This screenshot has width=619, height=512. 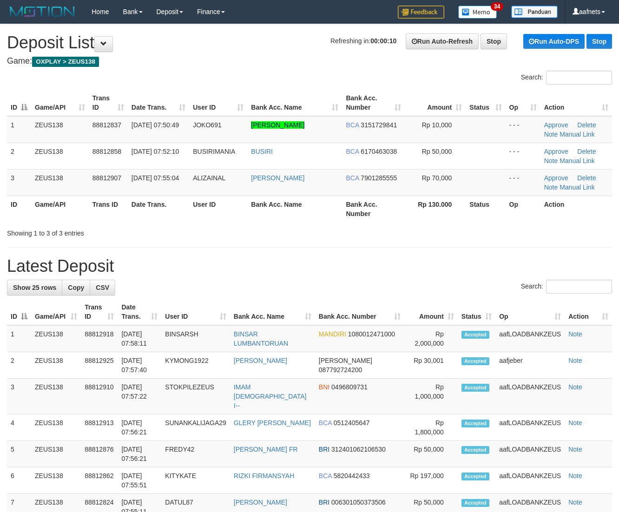 I want to click on td: STOKPILEZEUS, so click(x=195, y=396).